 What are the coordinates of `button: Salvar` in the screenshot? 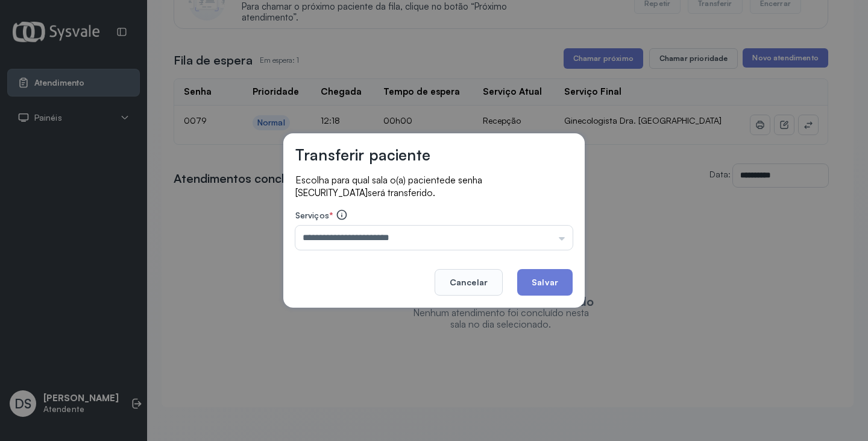 It's located at (545, 282).